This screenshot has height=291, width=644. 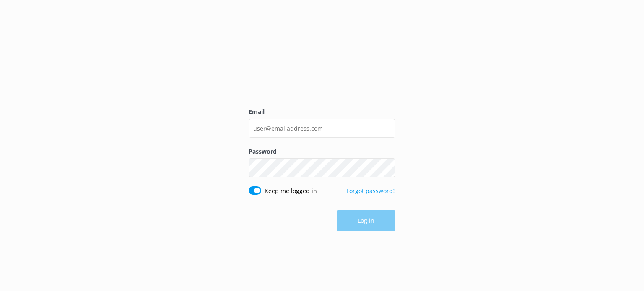 I want to click on label: Email, so click(x=322, y=111).